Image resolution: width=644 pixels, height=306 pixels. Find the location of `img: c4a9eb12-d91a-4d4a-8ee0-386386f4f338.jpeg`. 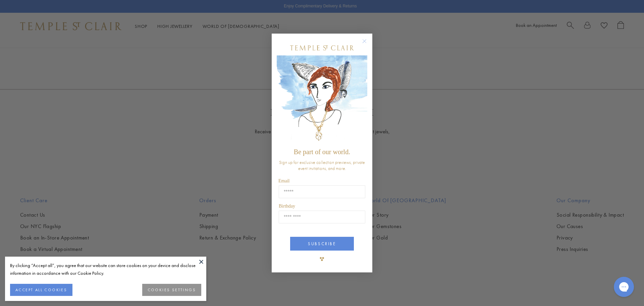

img: c4a9eb12-d91a-4d4a-8ee0-386386f4f338.jpeg is located at coordinates (322, 100).